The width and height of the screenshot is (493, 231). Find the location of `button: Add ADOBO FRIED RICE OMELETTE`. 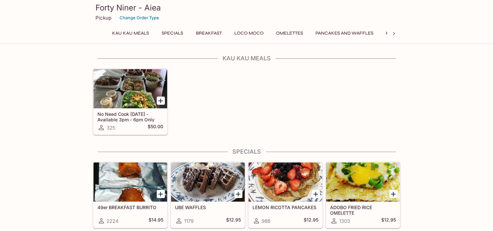

button: Add ADOBO FRIED RICE OMELETTE is located at coordinates (393, 194).